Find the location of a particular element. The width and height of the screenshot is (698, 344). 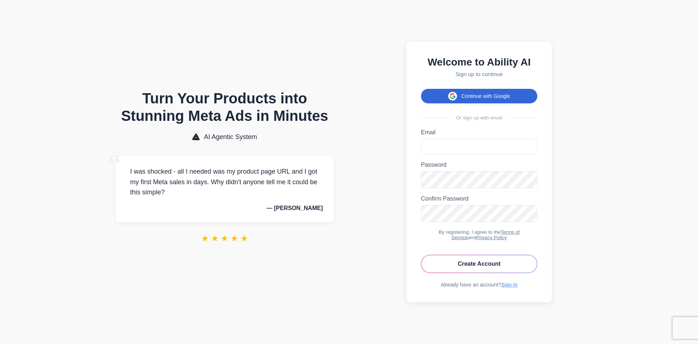

label: Confirm Password is located at coordinates (479, 199).